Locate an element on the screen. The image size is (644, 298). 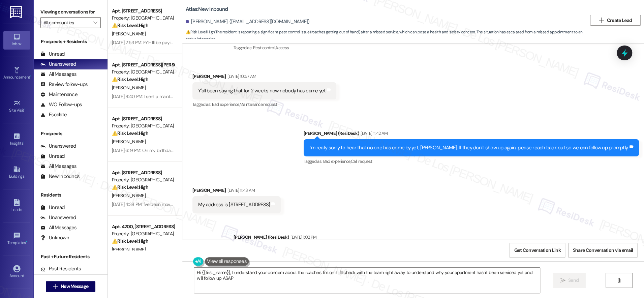
img: ResiDesk Logo is located at coordinates (17, 12).